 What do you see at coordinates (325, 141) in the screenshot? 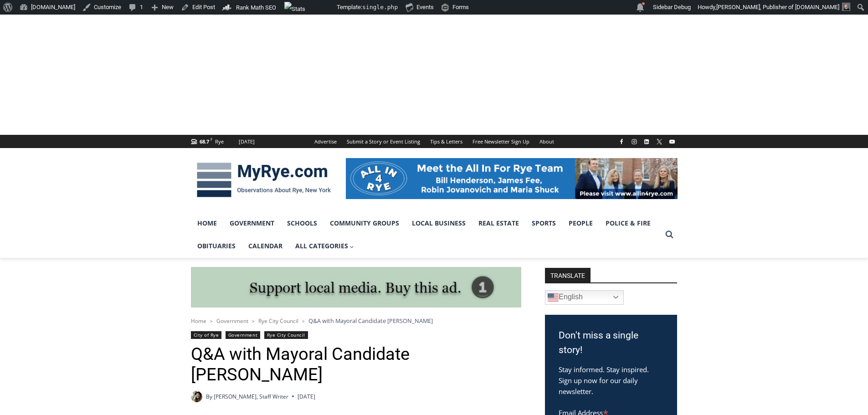
I see `a: Advertise` at bounding box center [325, 141].